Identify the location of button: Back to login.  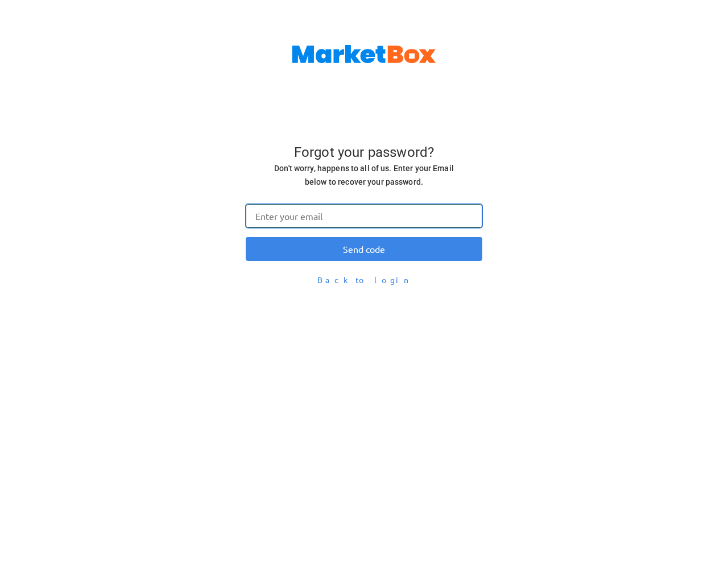
(364, 280).